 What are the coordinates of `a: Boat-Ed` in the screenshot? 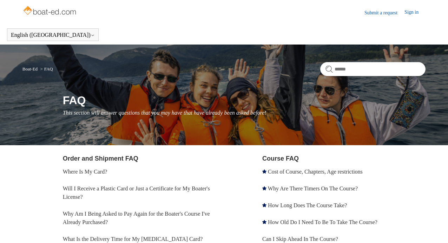 It's located at (30, 69).